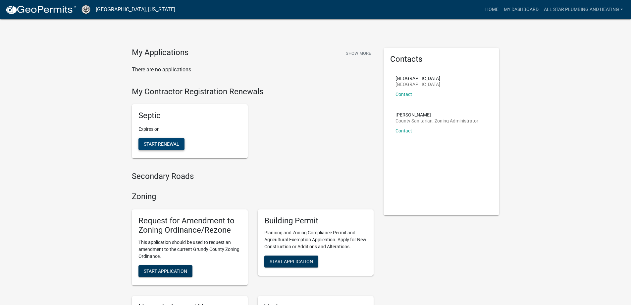 The image size is (631, 305). Describe the element at coordinates (316, 239) in the screenshot. I see `p: Planning and Zoning Compliance Permit and Agricultural Exemption Application. Apply for New Const...` at that location.